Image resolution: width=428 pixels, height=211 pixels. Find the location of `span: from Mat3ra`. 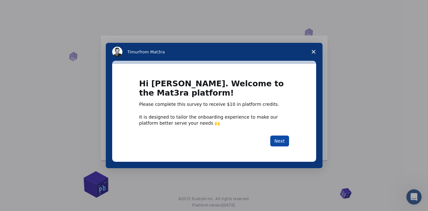

span: from Mat3ra is located at coordinates (152, 52).